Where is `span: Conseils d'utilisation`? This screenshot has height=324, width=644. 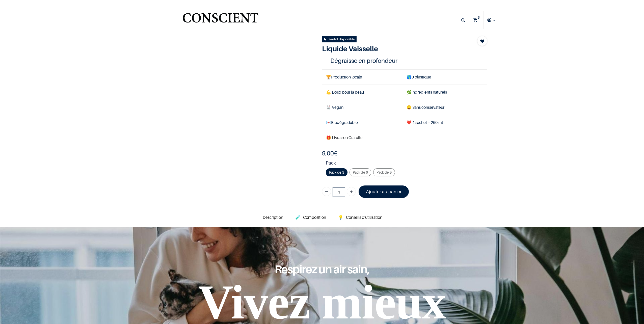
span: Conseils d'utilisation is located at coordinates (364, 217).